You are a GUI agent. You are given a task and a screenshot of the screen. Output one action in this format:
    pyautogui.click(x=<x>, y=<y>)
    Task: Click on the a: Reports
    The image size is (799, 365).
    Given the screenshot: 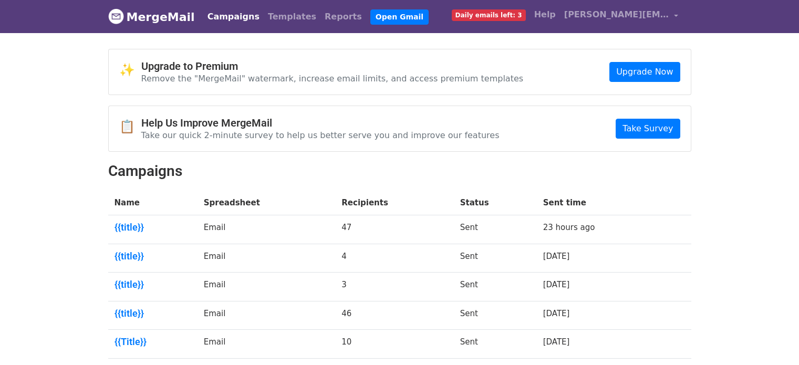 What is the action you would take?
    pyautogui.click(x=343, y=17)
    